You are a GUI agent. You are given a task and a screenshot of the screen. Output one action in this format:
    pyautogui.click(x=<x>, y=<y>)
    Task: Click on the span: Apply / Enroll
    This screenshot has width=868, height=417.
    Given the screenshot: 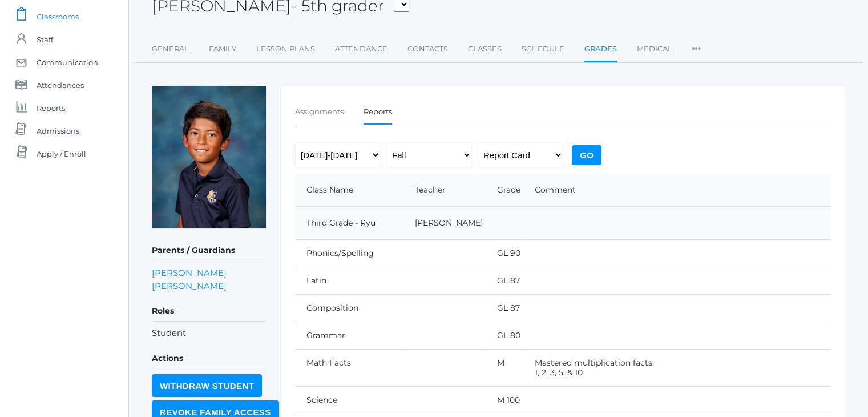 What is the action you would take?
    pyautogui.click(x=61, y=153)
    